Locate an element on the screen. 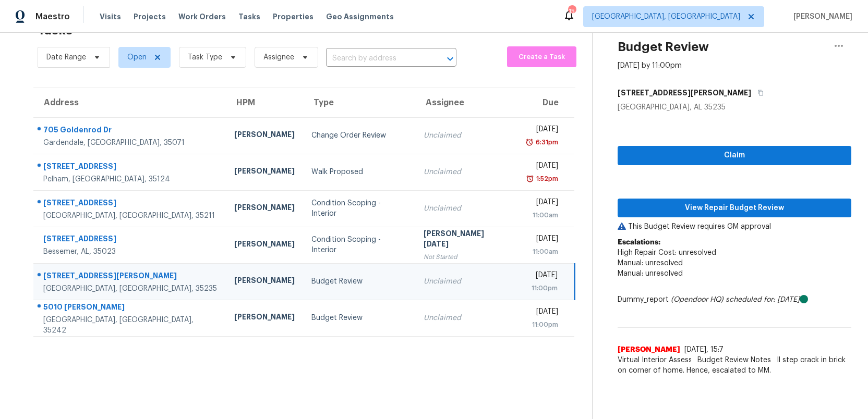 The width and height of the screenshot is (868, 419). th: Assignee is located at coordinates (465, 102).